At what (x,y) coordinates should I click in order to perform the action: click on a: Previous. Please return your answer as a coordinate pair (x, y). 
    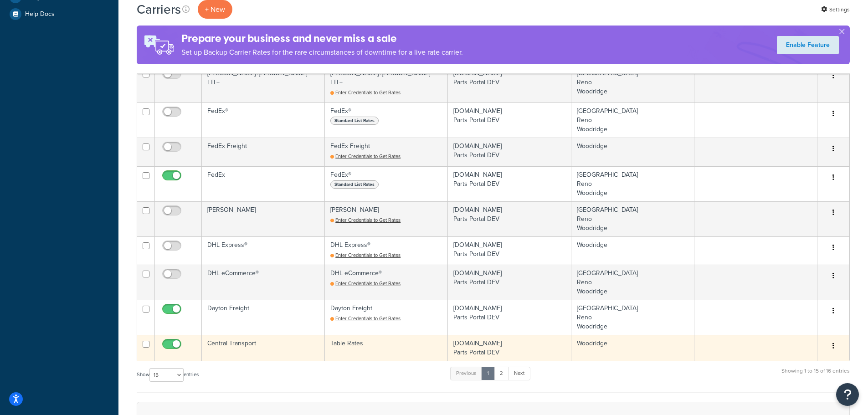
    Looking at the image, I should click on (466, 374).